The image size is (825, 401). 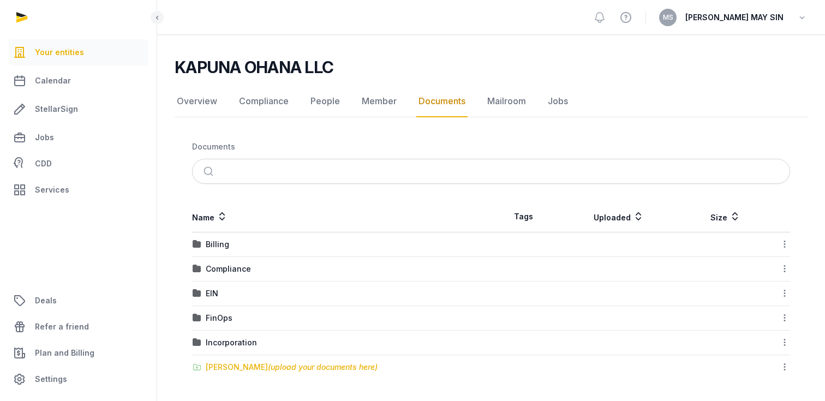 What do you see at coordinates (798, 375) in the screenshot?
I see `div: Chat Widget` at bounding box center [798, 375].